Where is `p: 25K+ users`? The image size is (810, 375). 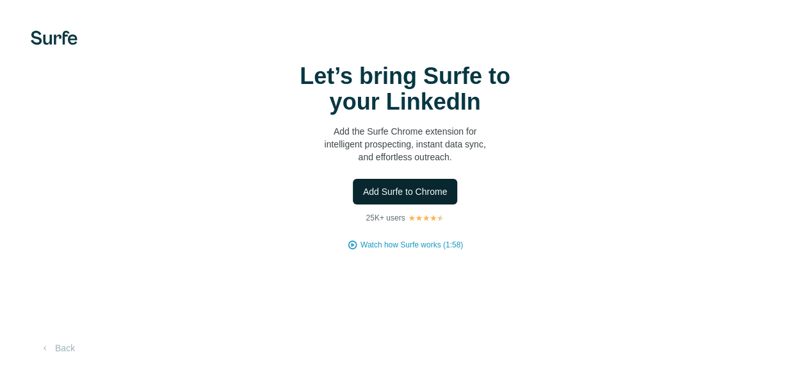 p: 25K+ users is located at coordinates (385, 218).